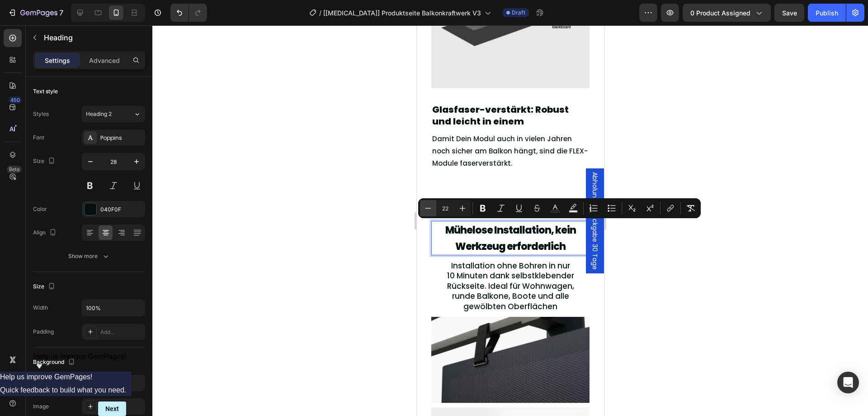  Describe the element at coordinates (41, 308) in the screenshot. I see `div: Width` at that location.